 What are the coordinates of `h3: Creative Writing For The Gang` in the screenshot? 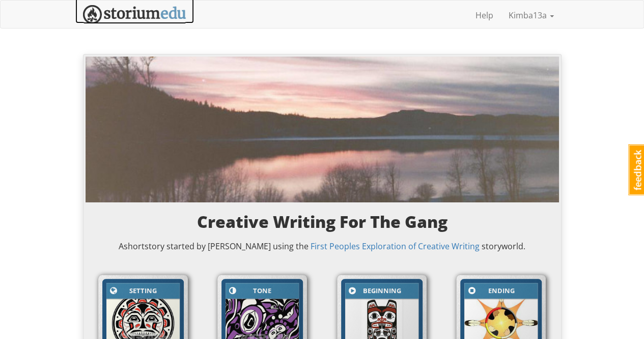 It's located at (322, 221).